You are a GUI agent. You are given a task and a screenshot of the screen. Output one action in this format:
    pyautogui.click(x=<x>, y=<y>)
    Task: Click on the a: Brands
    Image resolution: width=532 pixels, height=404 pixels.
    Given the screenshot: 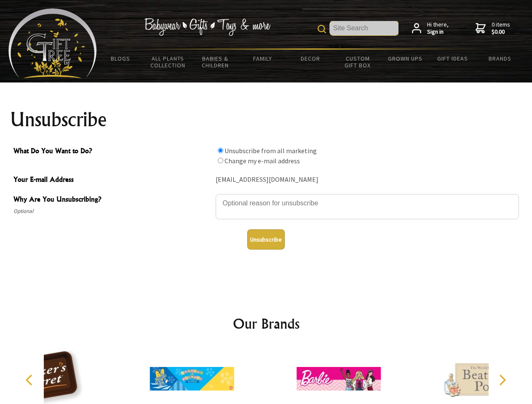 What is the action you would take?
    pyautogui.click(x=500, y=58)
    